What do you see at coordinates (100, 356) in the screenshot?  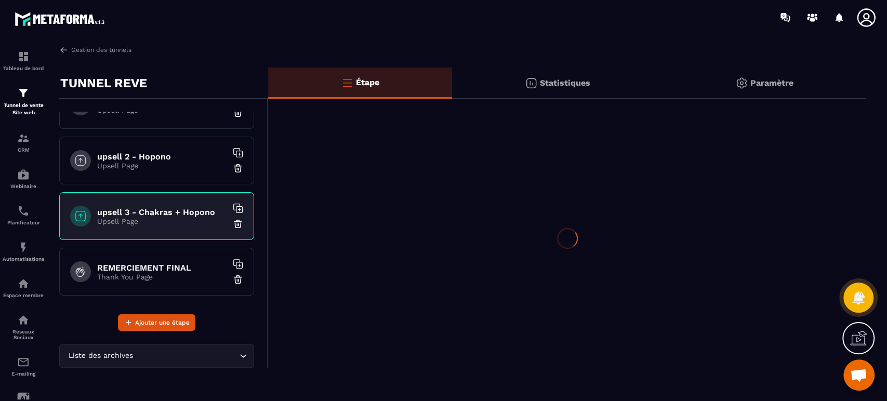 I see `span: Liste des archives` at bounding box center [100, 356].